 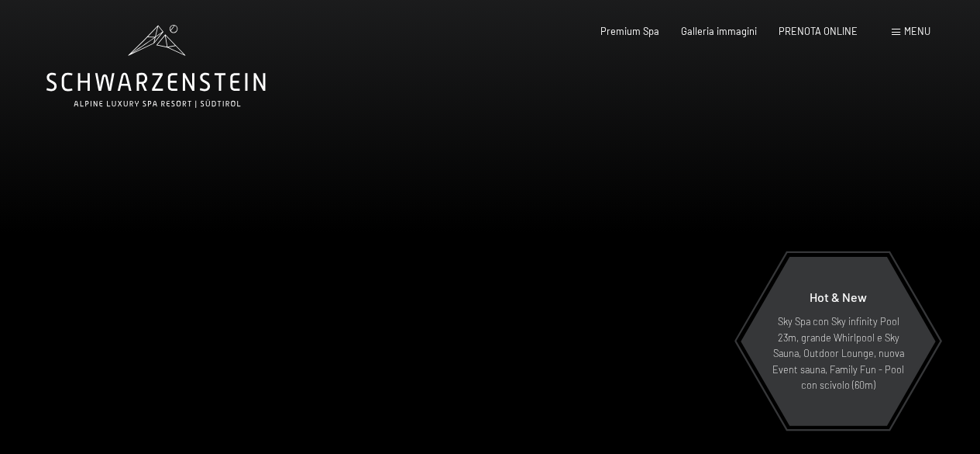 I want to click on span: Galleria immagini, so click(x=719, y=31).